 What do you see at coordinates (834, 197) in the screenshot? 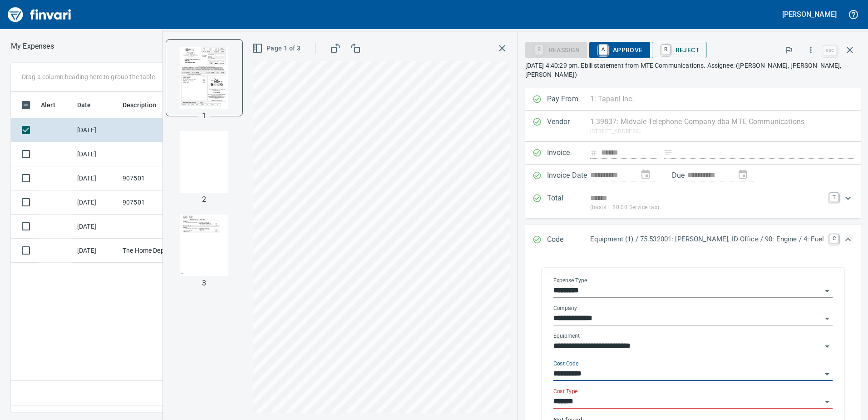
I see `a: T` at bounding box center [834, 197].